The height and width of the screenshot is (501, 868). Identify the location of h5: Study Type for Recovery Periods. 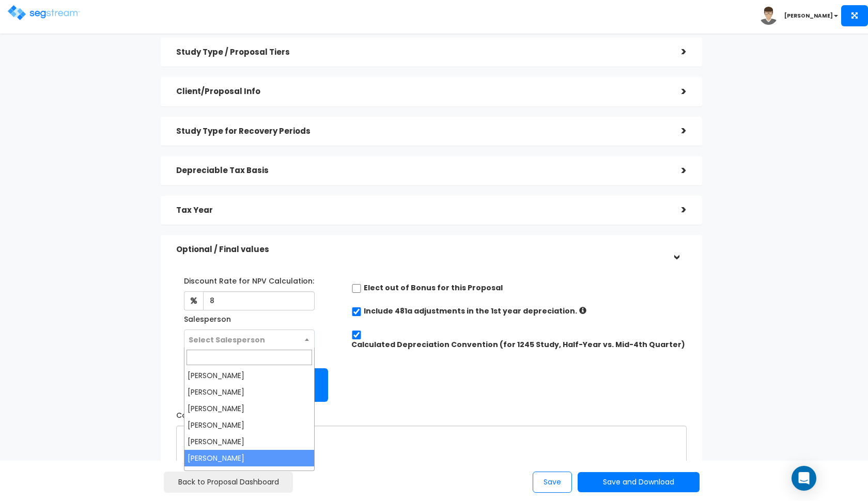
(421, 131).